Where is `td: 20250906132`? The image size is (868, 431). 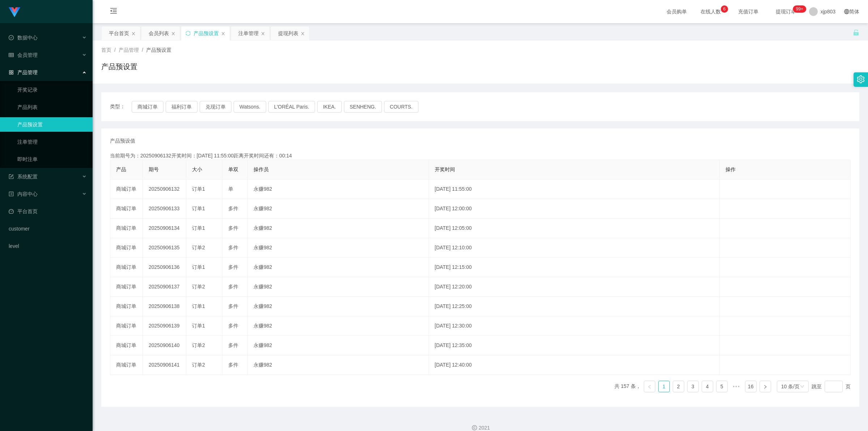 td: 20250906132 is located at coordinates (165, 189).